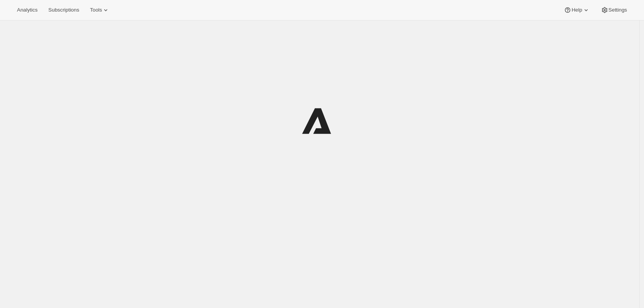 The width and height of the screenshot is (644, 308). Describe the element at coordinates (64, 10) in the screenshot. I see `span: Subscriptions` at that location.